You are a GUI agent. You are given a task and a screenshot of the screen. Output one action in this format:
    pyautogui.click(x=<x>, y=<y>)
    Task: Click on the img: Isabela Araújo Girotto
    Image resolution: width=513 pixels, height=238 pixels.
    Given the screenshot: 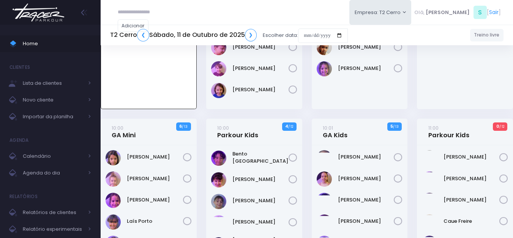 What is the action you would take?
    pyautogui.click(x=219, y=180)
    